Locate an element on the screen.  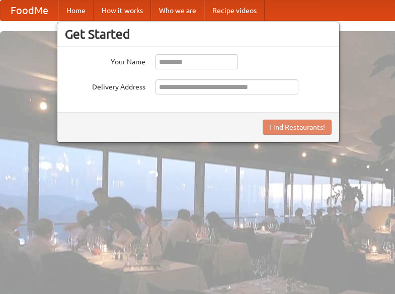
a: Home is located at coordinates (76, 11).